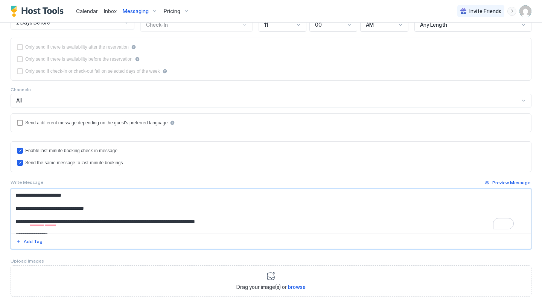 This screenshot has height=298, width=542. What do you see at coordinates (297, 287) in the screenshot?
I see `span: browse` at bounding box center [297, 287].